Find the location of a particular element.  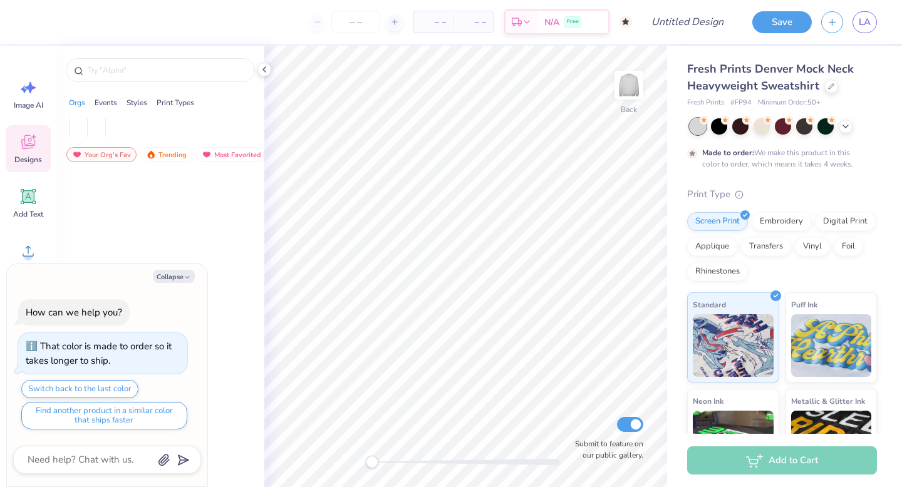

div: Accessibility label is located at coordinates (372, 462).